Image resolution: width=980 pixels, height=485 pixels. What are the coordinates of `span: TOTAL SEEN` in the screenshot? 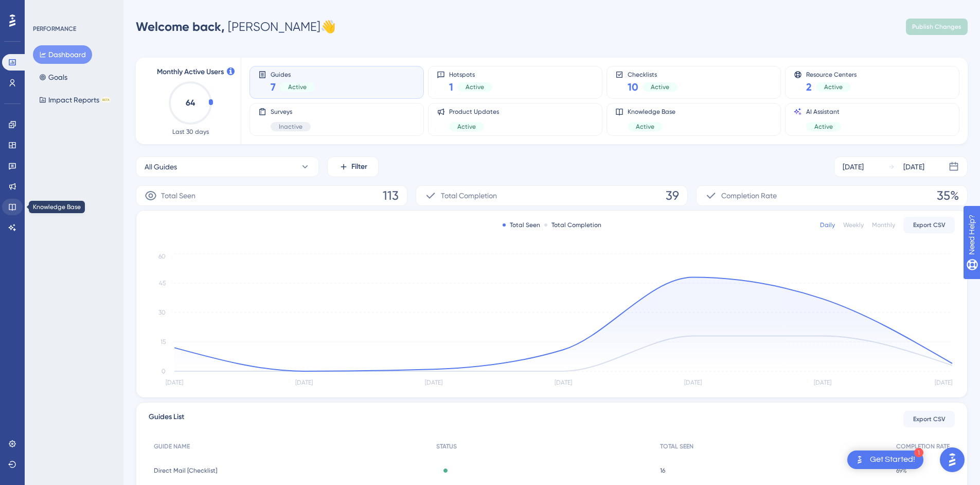 It's located at (676, 446).